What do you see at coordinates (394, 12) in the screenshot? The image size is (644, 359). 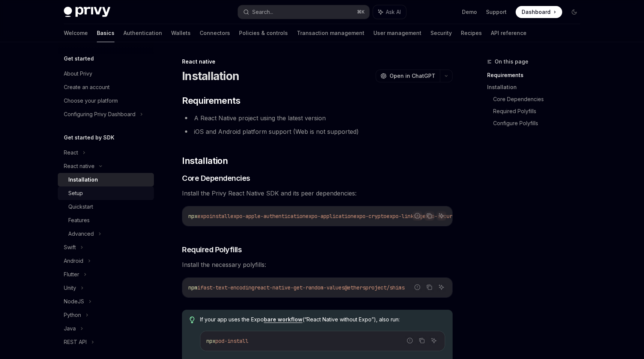 I see `span: Ask AI` at bounding box center [394, 12].